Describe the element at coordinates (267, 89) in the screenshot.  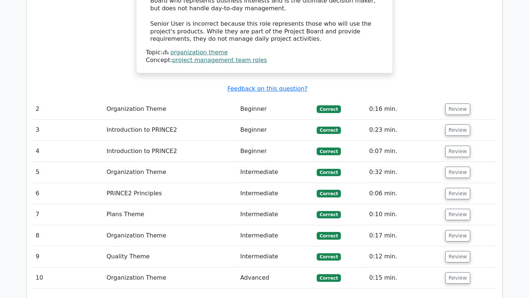
I see `u: Feedback on this question?` at that location.